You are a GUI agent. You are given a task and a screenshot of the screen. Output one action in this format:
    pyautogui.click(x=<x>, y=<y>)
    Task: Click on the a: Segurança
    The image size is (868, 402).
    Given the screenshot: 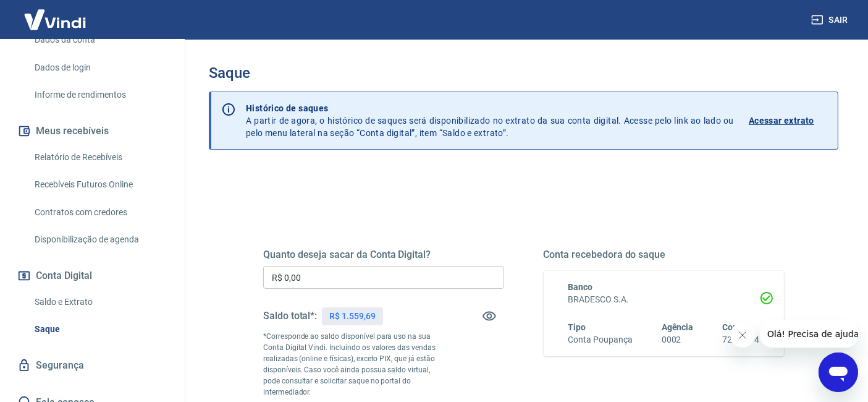 What is the action you would take?
    pyautogui.click(x=92, y=365)
    